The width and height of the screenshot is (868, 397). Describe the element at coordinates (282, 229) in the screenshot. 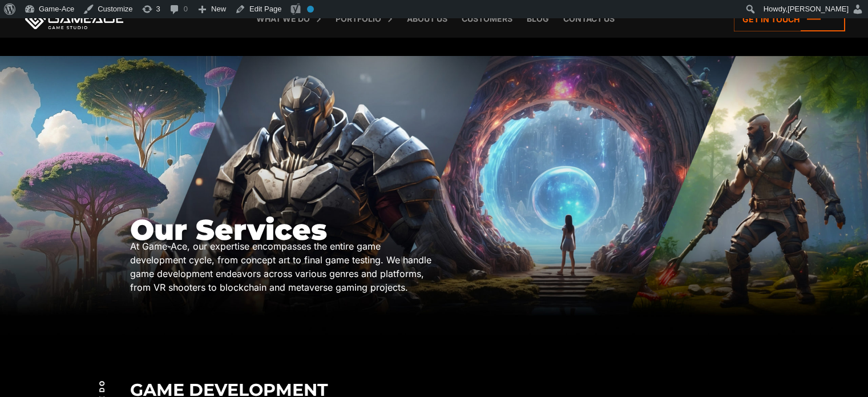

I see `h1: Our Services` at that location.